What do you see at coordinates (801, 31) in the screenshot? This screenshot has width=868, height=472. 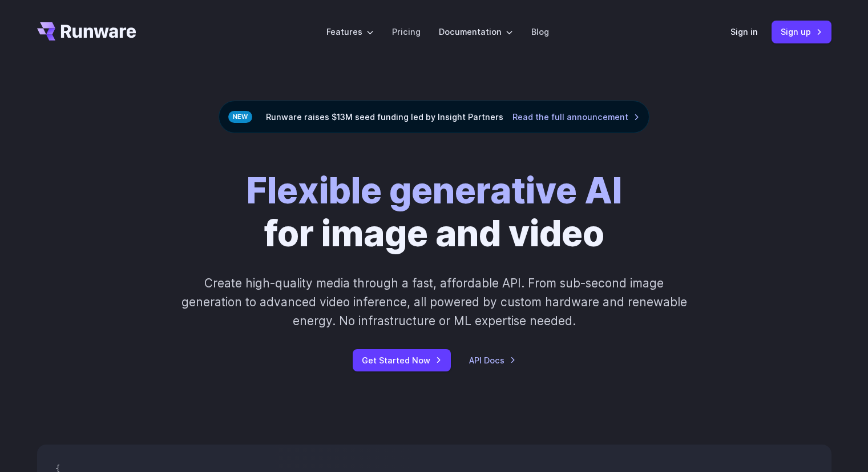 I see `a: Sign up` at bounding box center [801, 31].